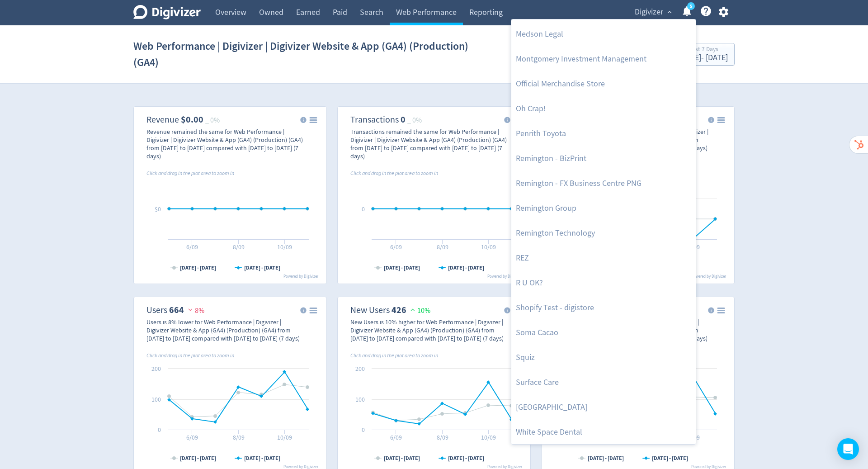 The image size is (868, 469). What do you see at coordinates (603, 431) in the screenshot?
I see `a: White Space Dental` at bounding box center [603, 431].